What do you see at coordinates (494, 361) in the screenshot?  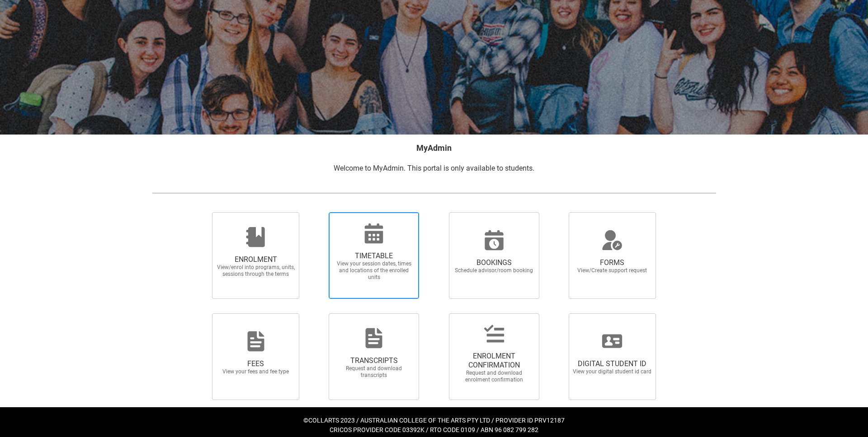 I see `span: ENROLMENT CONFIRMATION` at bounding box center [494, 361].